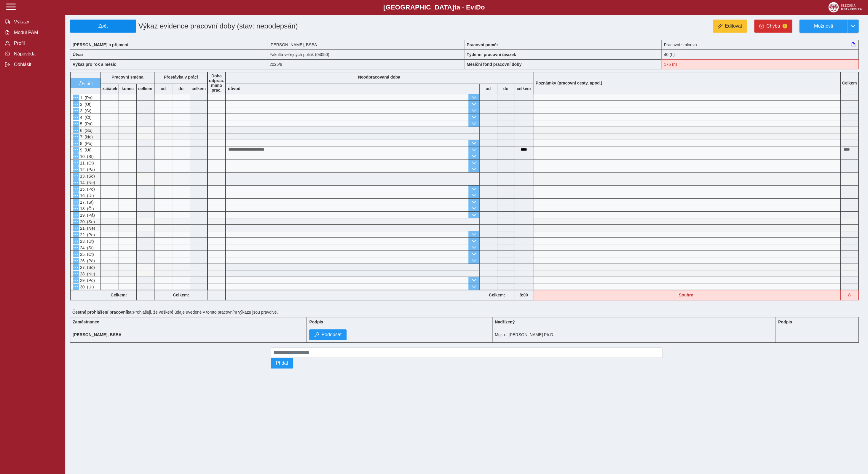 This screenshot has width=868, height=474. Describe the element at coordinates (282, 364) in the screenshot. I see `button: Přidat` at that location.